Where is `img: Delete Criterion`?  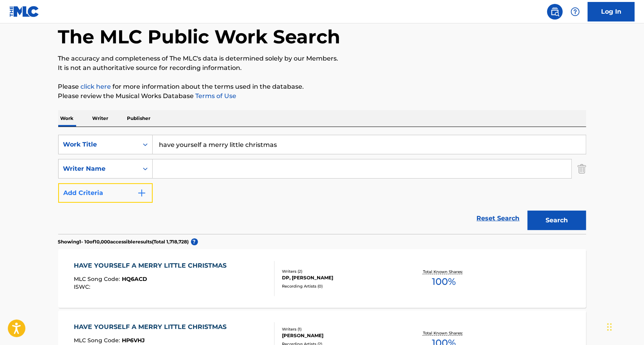 img: Delete Criterion is located at coordinates (582, 169).